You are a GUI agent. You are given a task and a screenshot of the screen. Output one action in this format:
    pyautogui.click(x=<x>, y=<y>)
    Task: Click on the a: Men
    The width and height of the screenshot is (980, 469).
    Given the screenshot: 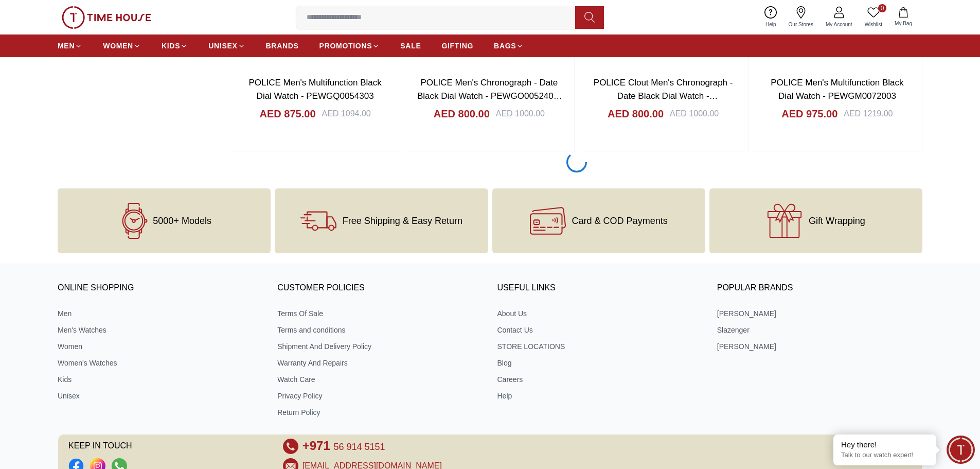 What is the action you would take?
    pyautogui.click(x=160, y=314)
    